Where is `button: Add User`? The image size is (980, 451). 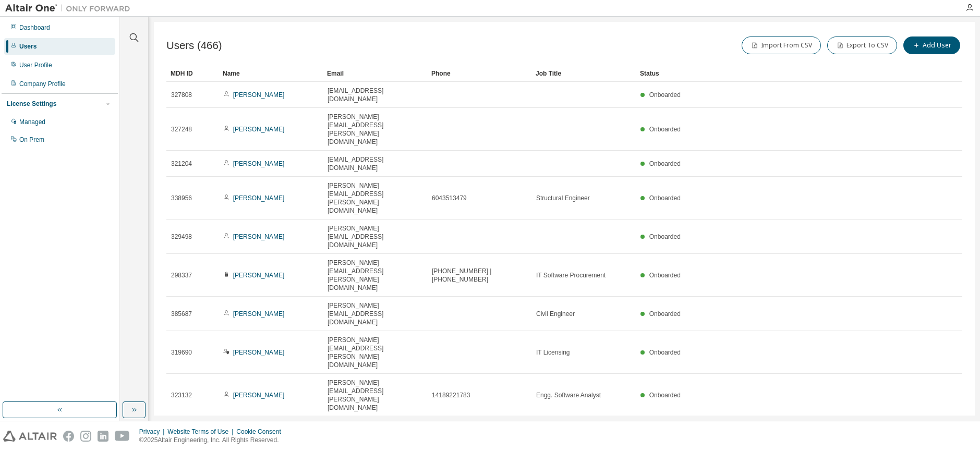 button: Add User is located at coordinates (932, 46).